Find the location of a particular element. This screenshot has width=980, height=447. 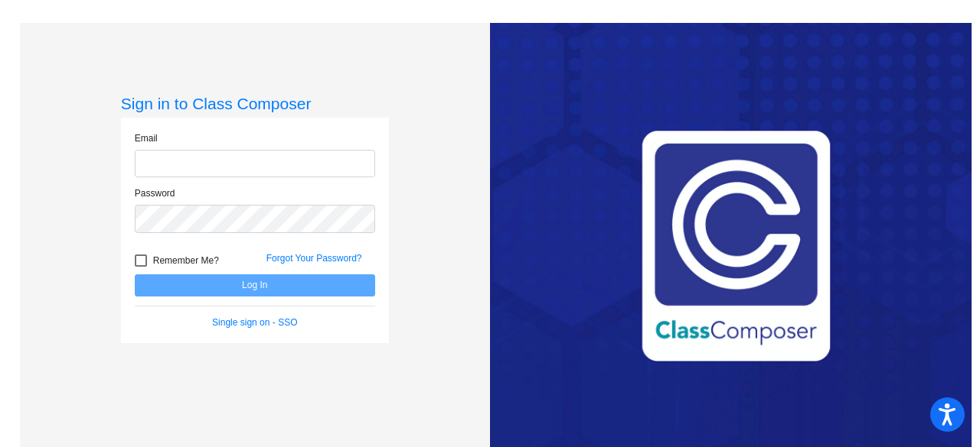

a: Single sign on - SSO is located at coordinates (255, 323).